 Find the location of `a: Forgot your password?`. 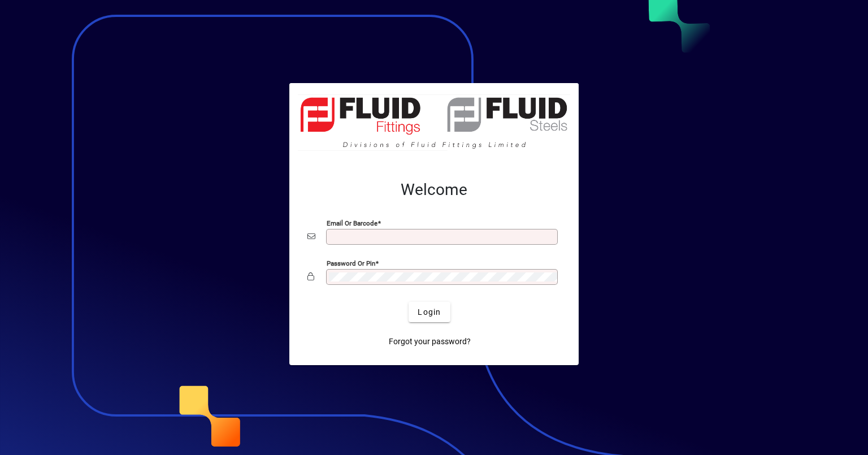

a: Forgot your password? is located at coordinates (429, 341).